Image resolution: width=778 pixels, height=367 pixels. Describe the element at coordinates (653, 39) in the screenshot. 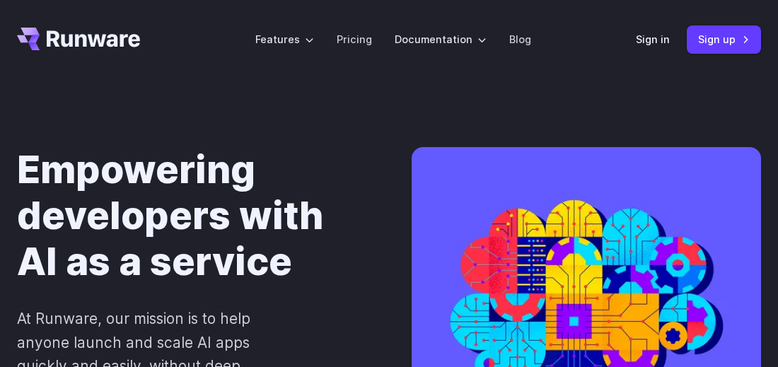

I see `a: Sign in` at that location.